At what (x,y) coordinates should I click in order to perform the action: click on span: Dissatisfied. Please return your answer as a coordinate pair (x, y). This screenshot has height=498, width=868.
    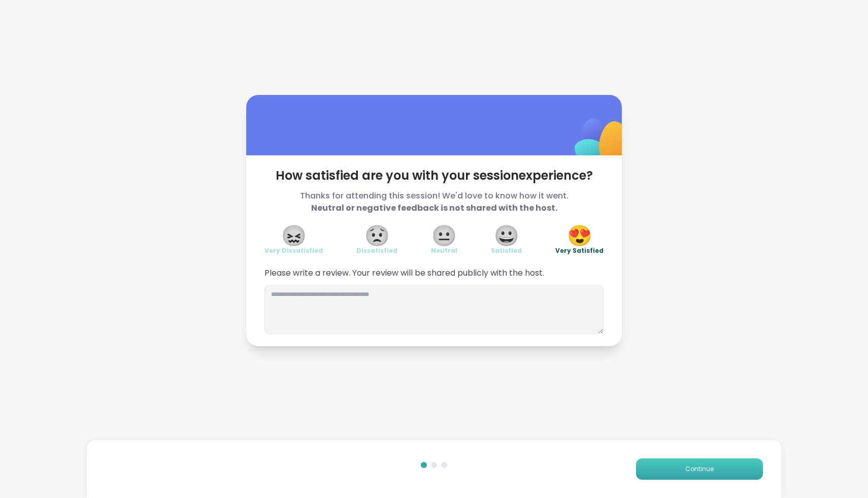
    Looking at the image, I should click on (377, 251).